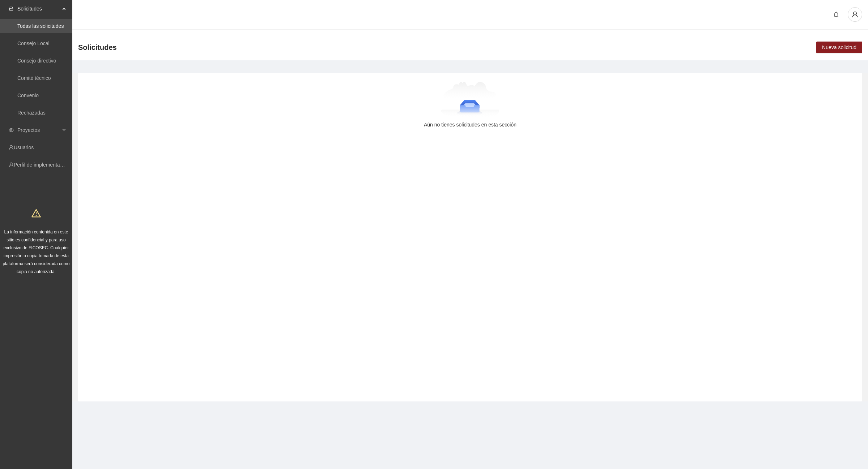 The width and height of the screenshot is (868, 469). I want to click on button: user, so click(855, 14).